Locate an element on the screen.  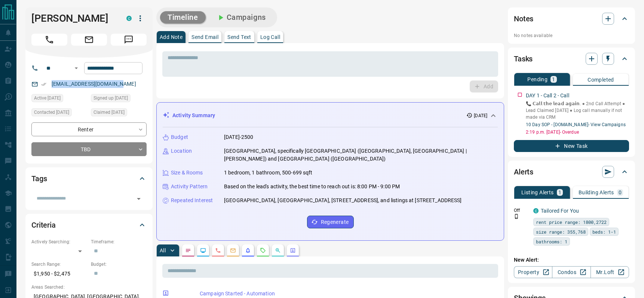
p: New Alert: is located at coordinates (572, 260).